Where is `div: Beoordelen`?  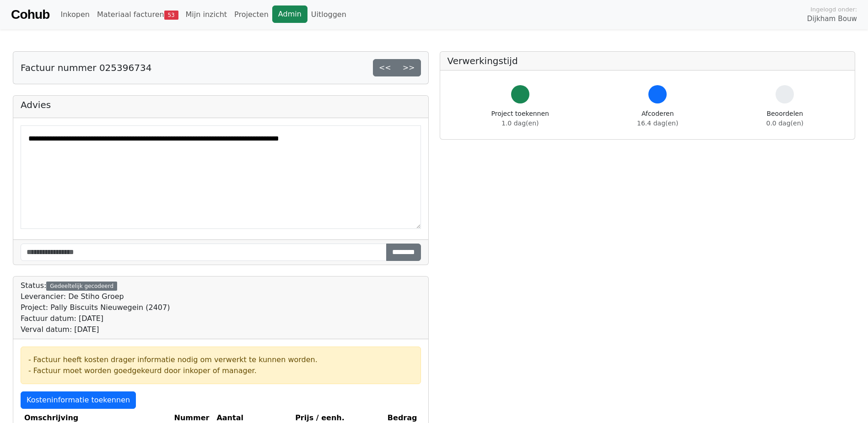 div: Beoordelen is located at coordinates (785, 118).